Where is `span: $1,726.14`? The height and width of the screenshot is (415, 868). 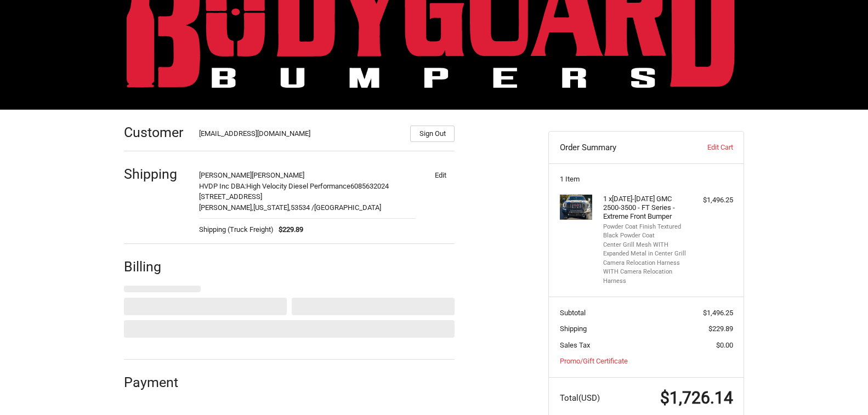 span: $1,726.14 is located at coordinates (697, 398).